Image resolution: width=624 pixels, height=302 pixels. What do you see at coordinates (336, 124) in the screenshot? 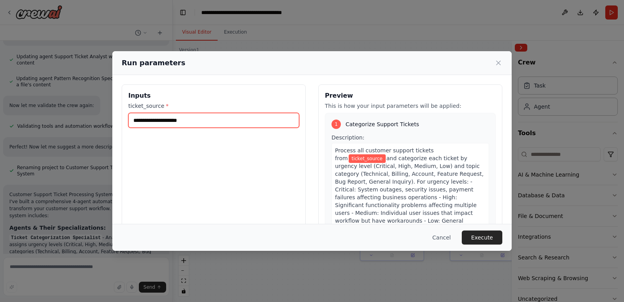
I see `div: 1` at bounding box center [336, 124].